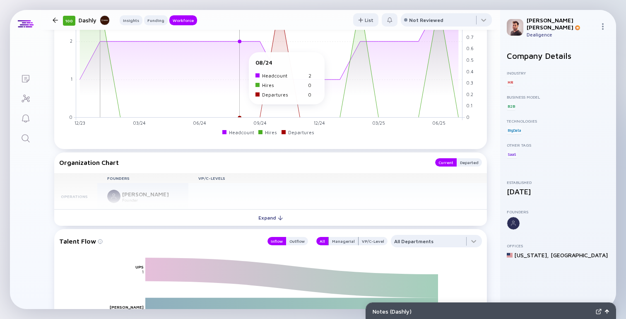  Describe the element at coordinates (25, 98) in the screenshot. I see `a: Investor Map` at that location.